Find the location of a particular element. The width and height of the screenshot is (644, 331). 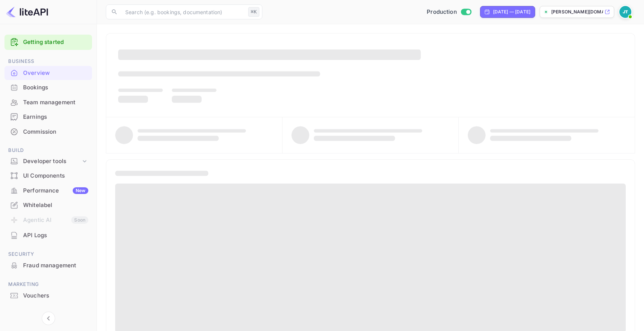

a: UI Components is located at coordinates (48, 175).